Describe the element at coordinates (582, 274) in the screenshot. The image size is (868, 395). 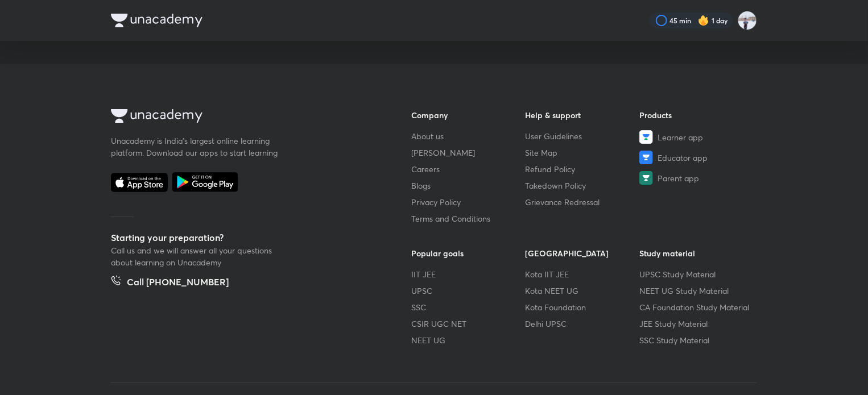
I see `a: Kota IIT JEE` at that location.